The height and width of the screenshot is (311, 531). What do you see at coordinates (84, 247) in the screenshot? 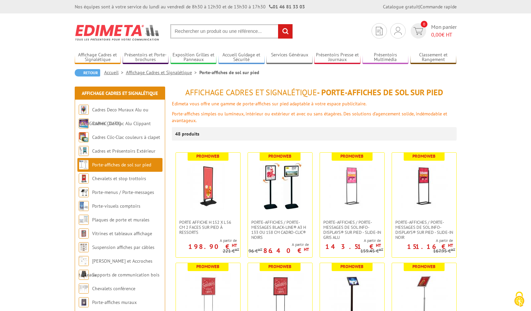
I see `img: Suspension affiches par câbles` at bounding box center [84, 247].